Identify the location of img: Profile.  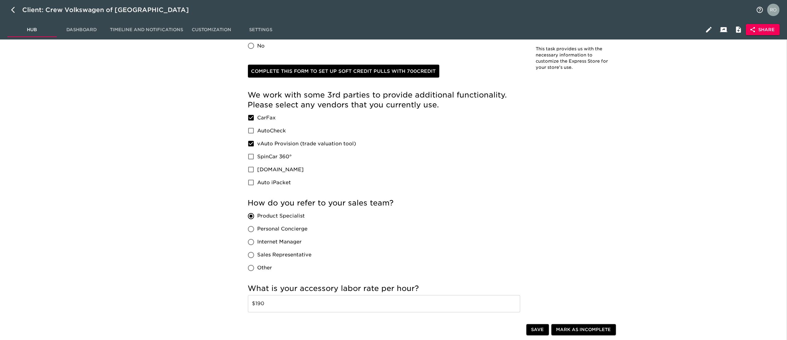
(774, 10).